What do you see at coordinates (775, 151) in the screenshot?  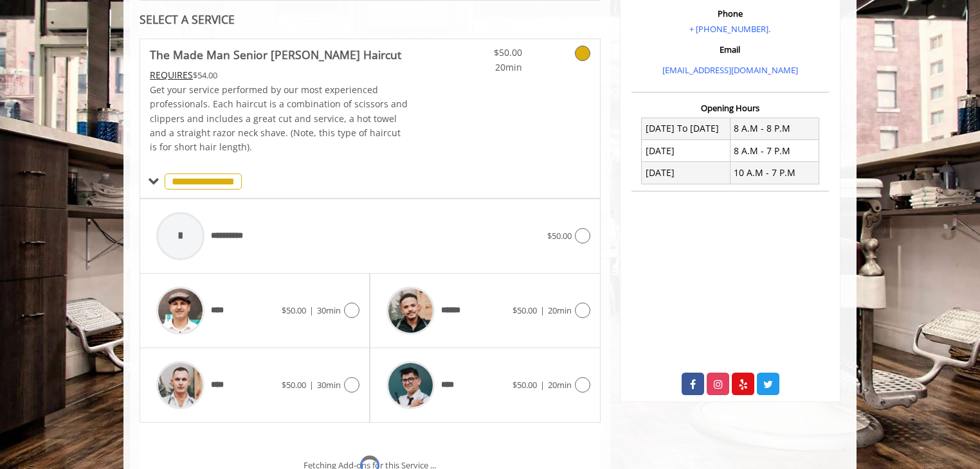 I see `td: 8 A.M - 7 P.M` at bounding box center [775, 151].